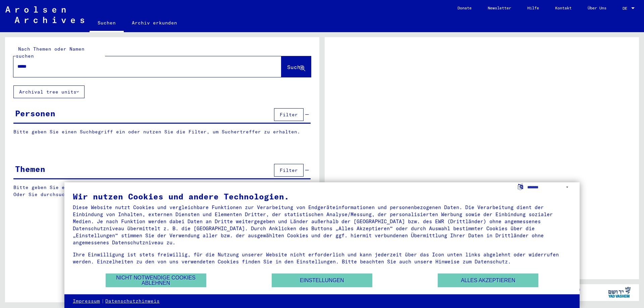  Describe the element at coordinates (35, 113) in the screenshot. I see `div: Personen` at that location.